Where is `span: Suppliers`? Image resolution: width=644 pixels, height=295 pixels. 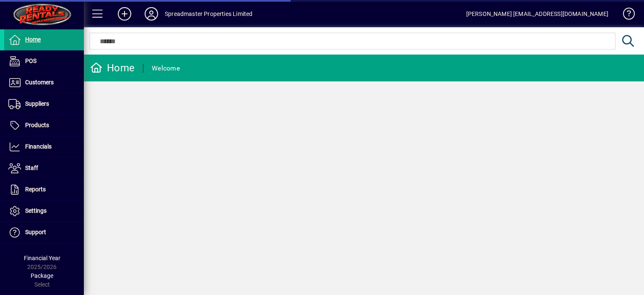
span: Suppliers is located at coordinates (37, 104).